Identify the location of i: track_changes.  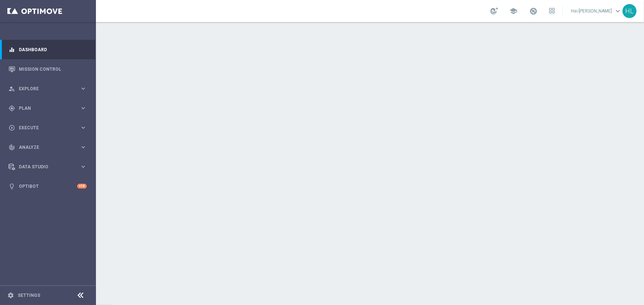
(12, 147).